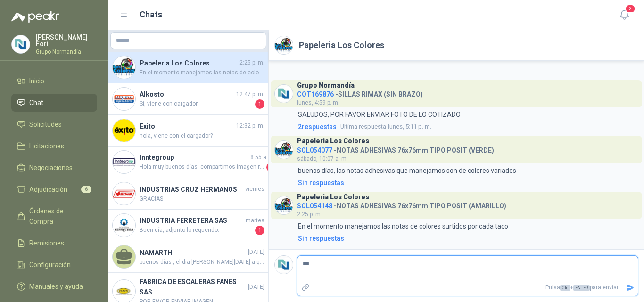 Image resolution: width=644 pixels, height=302 pixels. What do you see at coordinates (188, 67) in the screenshot?
I see `a: Company LogoPapeleria Los Colores2:25 p. m.En el momento manejamos las notas de colores surtidos ...` at bounding box center [188, 67].